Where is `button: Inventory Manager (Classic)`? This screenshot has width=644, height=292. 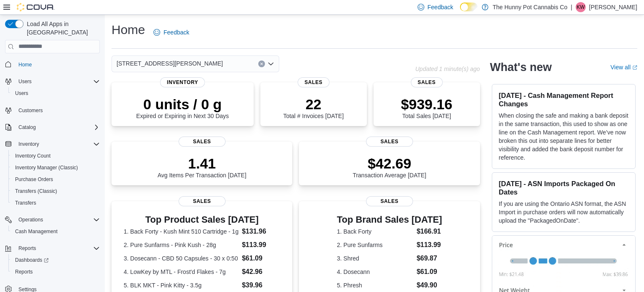 button: Inventory Manager (Classic) is located at coordinates (56, 167).